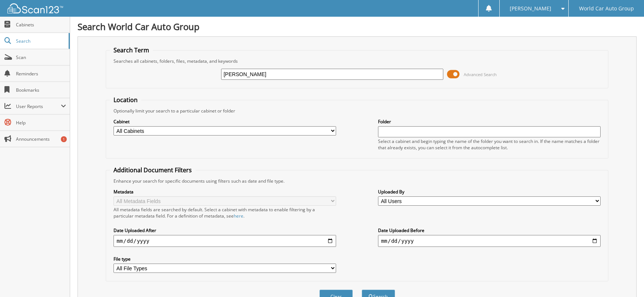  Describe the element at coordinates (225, 192) in the screenshot. I see `label: Metadata` at that location.